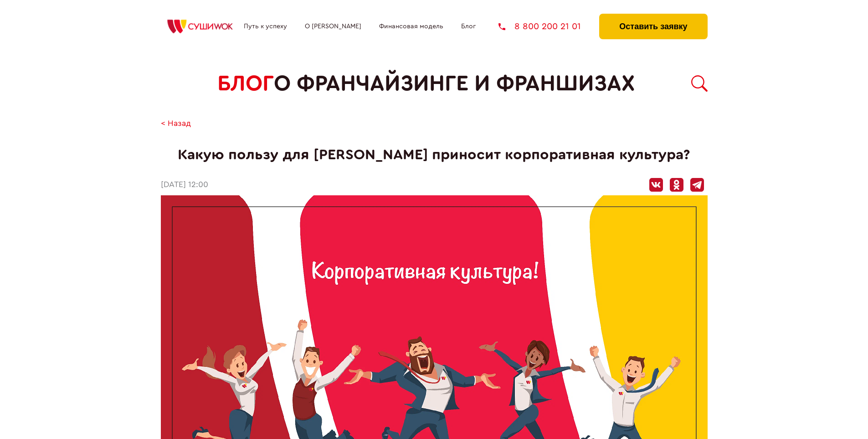 This screenshot has width=868, height=439. I want to click on button: Оставить заявку, so click(653, 26).